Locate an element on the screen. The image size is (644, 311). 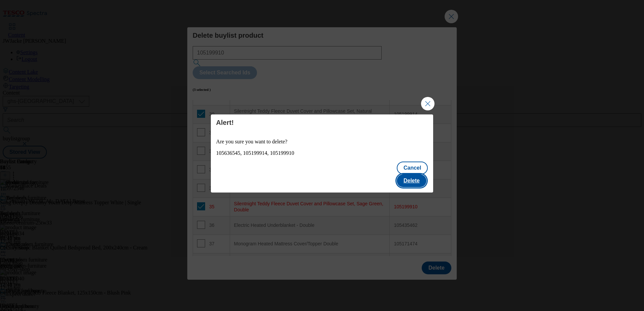
button: Close Modal is located at coordinates (428, 103).